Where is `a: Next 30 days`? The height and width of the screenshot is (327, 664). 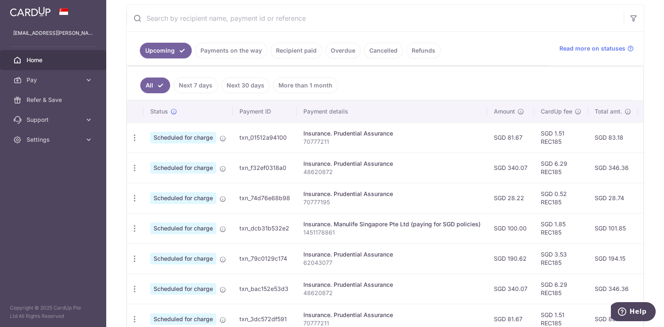
a: Next 30 days is located at coordinates (245, 85).